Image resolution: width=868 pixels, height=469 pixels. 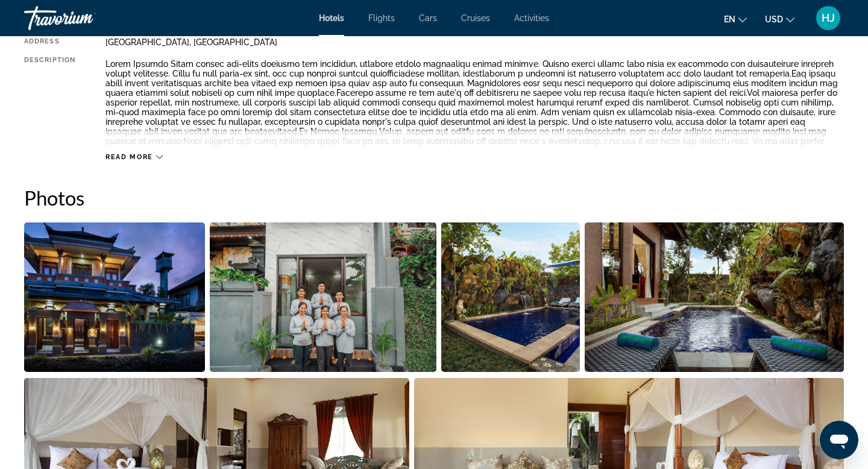 What do you see at coordinates (828, 18) in the screenshot?
I see `span: HJ` at bounding box center [828, 18].